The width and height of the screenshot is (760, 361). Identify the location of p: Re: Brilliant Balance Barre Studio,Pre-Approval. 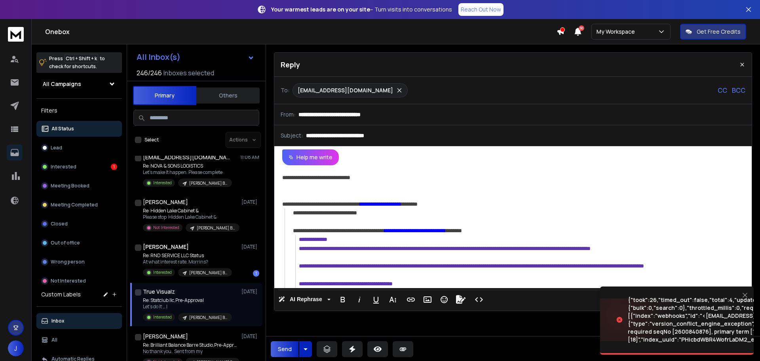
(190, 345).